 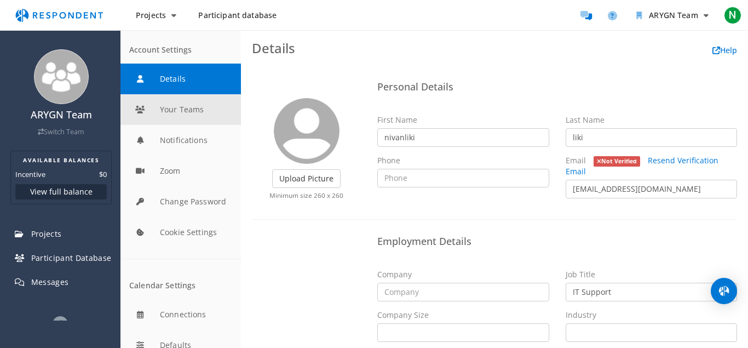 What do you see at coordinates (586, 15) in the screenshot?
I see `a: Message participants` at bounding box center [586, 15].